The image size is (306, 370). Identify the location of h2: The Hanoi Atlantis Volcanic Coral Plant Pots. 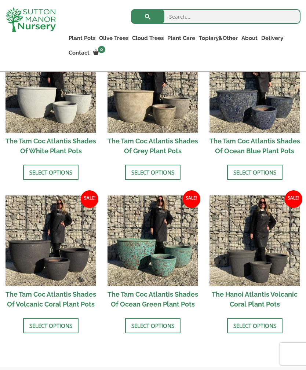
(255, 300).